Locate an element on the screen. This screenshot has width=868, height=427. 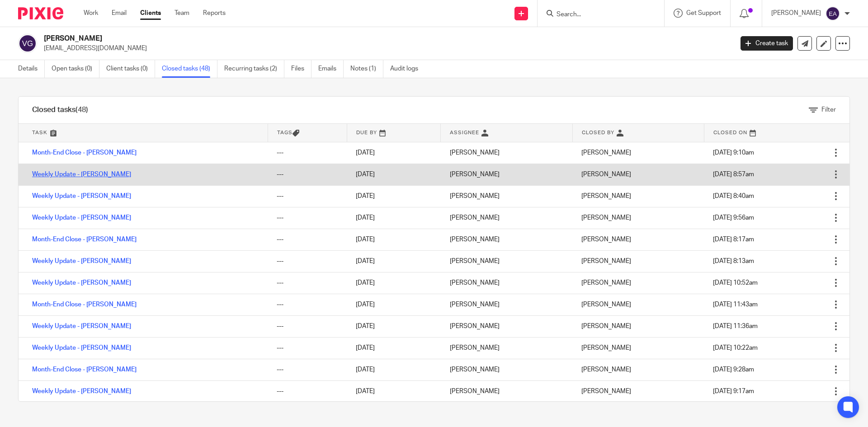
a: Clients is located at coordinates (151, 13).